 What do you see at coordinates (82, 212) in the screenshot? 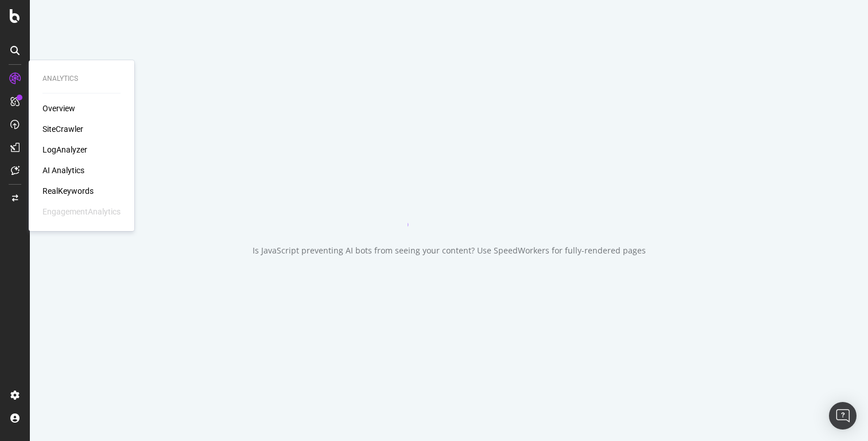
I see `div: EngagementAnalytics` at bounding box center [82, 212].